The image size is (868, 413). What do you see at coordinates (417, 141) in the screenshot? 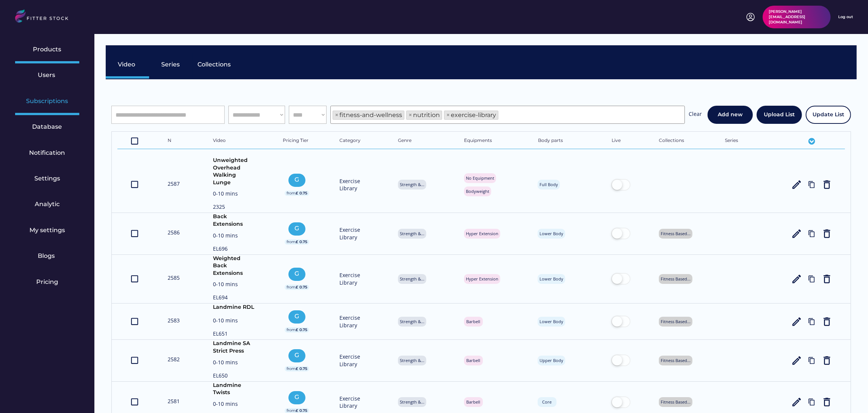
I see `div: Genre` at bounding box center [417, 141].